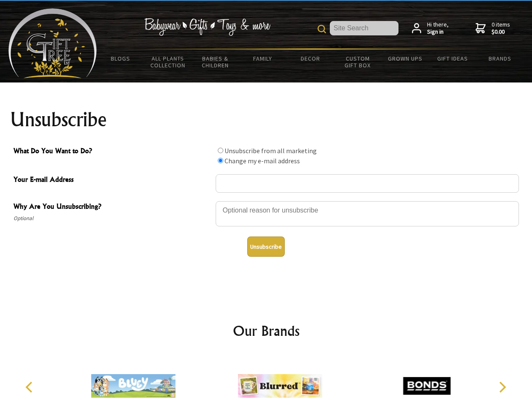 The width and height of the screenshot is (532, 404). I want to click on a: Grown Ups, so click(405, 59).